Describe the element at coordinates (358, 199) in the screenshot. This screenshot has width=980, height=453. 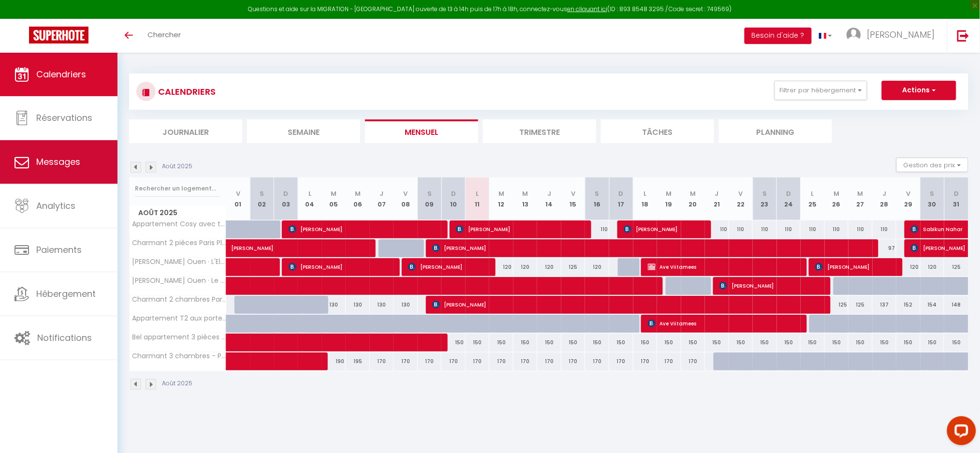
I see `th: 06` at that location.